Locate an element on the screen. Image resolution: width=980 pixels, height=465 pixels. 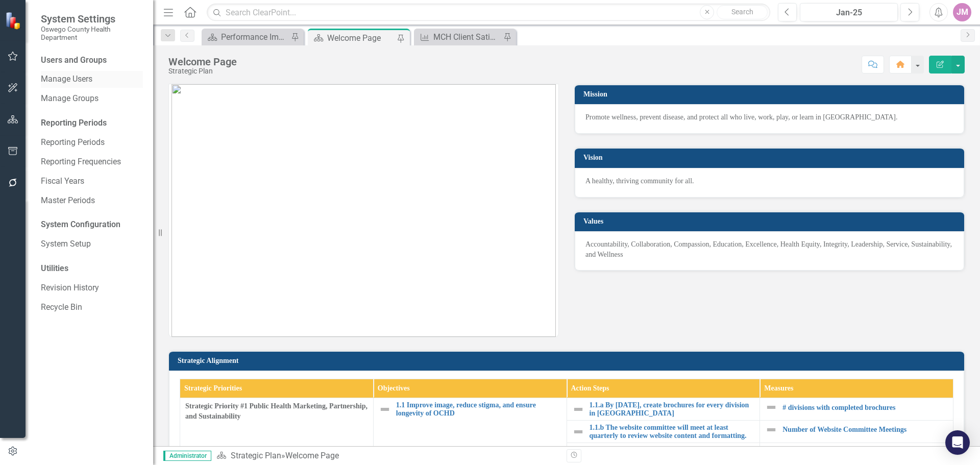
a: Fiscal Years is located at coordinates (92, 182).